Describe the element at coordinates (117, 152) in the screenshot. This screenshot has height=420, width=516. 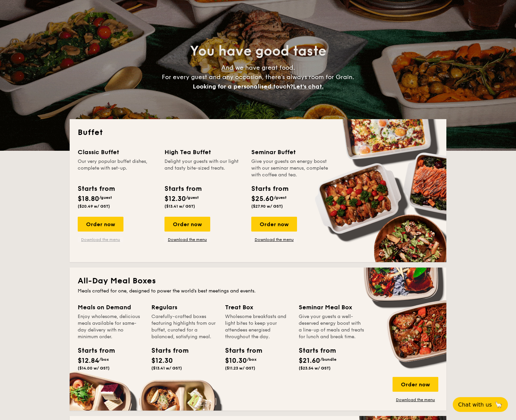
I see `div: Classic Buffet` at that location.